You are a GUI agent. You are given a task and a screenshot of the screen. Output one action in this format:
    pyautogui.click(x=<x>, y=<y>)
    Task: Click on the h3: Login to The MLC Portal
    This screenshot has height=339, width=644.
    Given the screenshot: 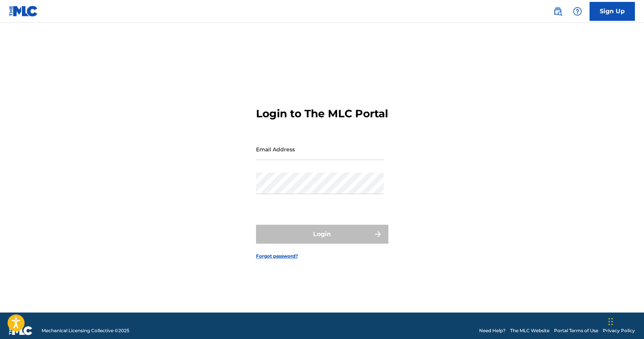 What is the action you would take?
    pyautogui.click(x=322, y=114)
    